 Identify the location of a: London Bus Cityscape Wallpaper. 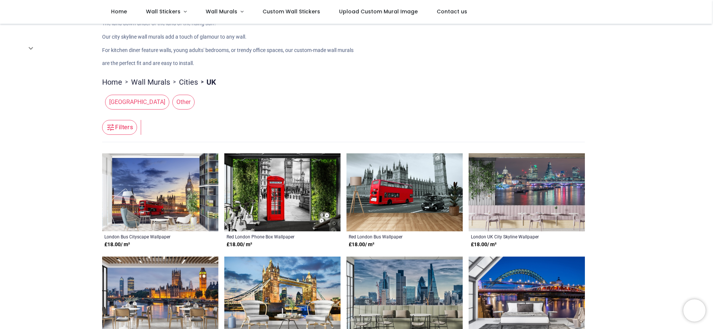
(149, 236).